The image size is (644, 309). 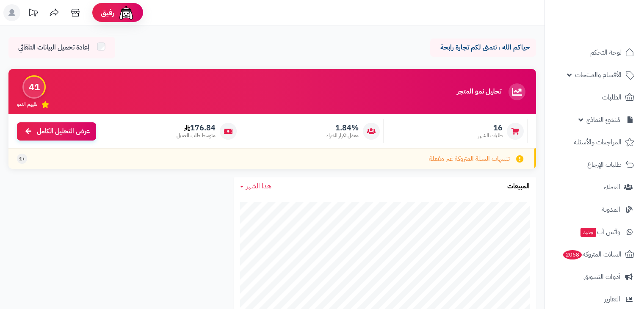 What do you see at coordinates (259, 186) in the screenshot?
I see `span: هذا الشهر` at bounding box center [259, 186].